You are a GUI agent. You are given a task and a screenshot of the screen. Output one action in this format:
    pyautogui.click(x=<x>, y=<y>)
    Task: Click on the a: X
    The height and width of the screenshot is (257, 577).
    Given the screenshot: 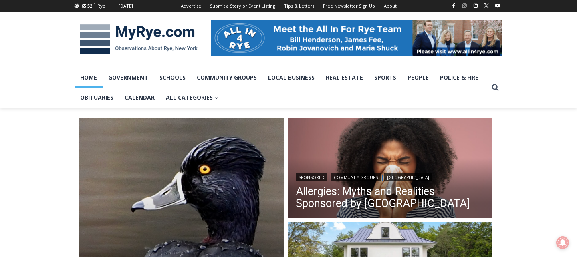 What is the action you would take?
    pyautogui.click(x=486, y=6)
    